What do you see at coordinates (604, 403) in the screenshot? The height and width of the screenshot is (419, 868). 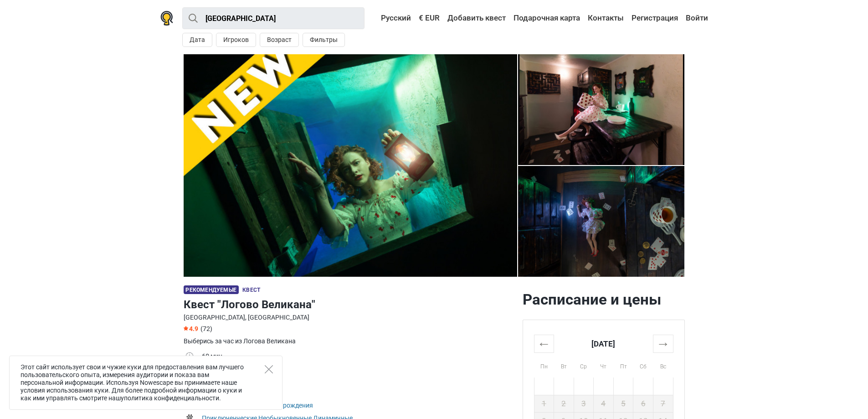 I see `td: 4` at bounding box center [604, 403].